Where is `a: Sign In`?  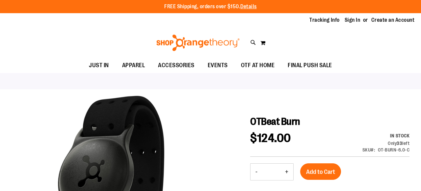
a: Sign In is located at coordinates (352, 20).